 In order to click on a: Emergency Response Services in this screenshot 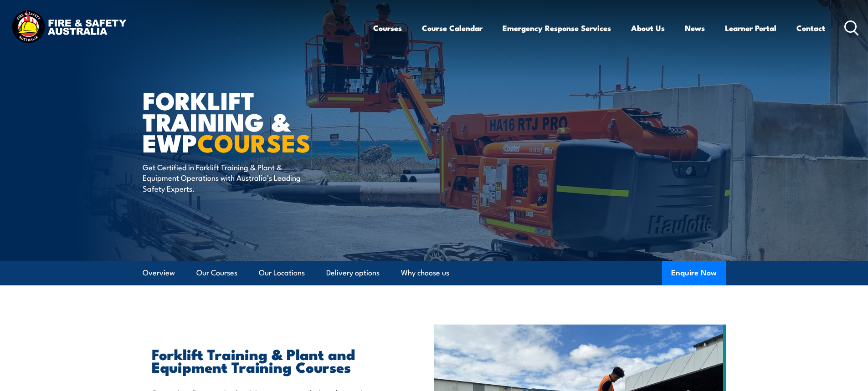, I will do `click(556, 28)`.